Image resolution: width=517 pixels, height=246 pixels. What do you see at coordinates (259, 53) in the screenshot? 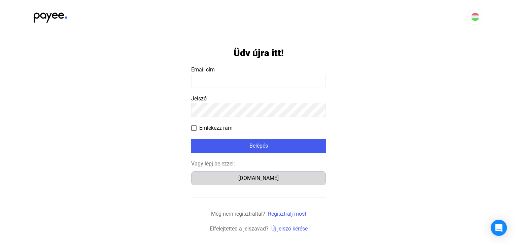
I see `h1: Üdv újra itt!` at bounding box center [259, 53].